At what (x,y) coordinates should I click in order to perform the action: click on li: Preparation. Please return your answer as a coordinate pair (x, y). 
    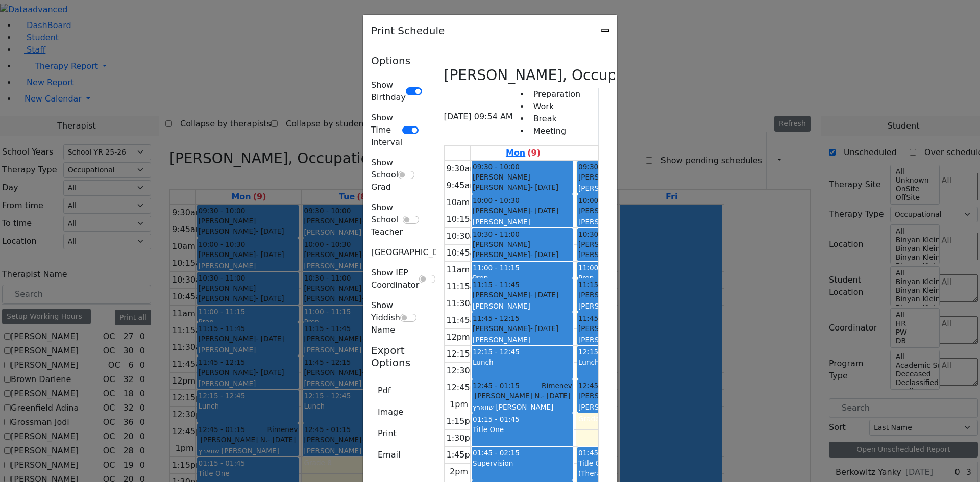
    Looking at the image, I should click on (555, 94).